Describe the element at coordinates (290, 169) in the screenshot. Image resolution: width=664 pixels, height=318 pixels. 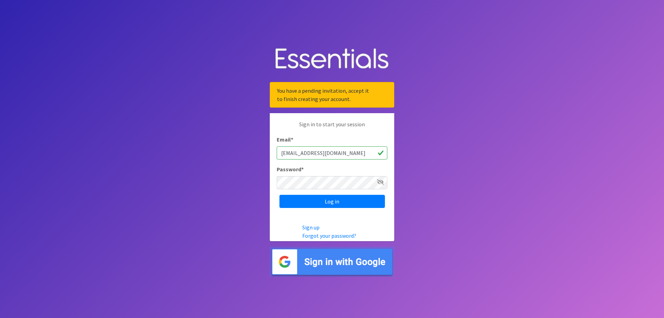
I see `label: Password` at that location.